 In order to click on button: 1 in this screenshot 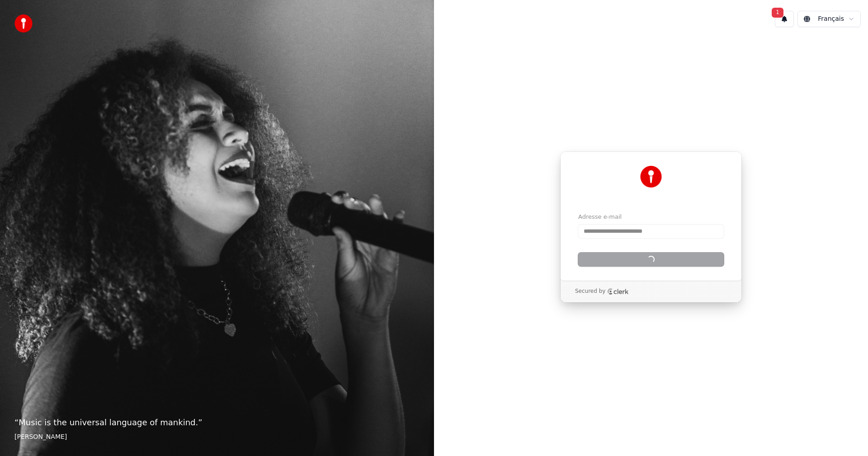, I will do `click(784, 19)`.